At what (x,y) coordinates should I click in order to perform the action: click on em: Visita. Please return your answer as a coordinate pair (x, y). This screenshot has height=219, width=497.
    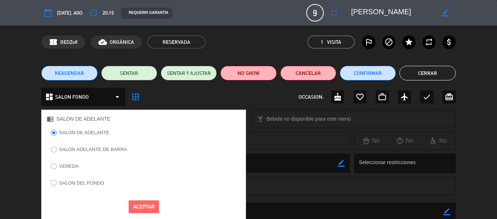
    Looking at the image, I should click on (334, 42).